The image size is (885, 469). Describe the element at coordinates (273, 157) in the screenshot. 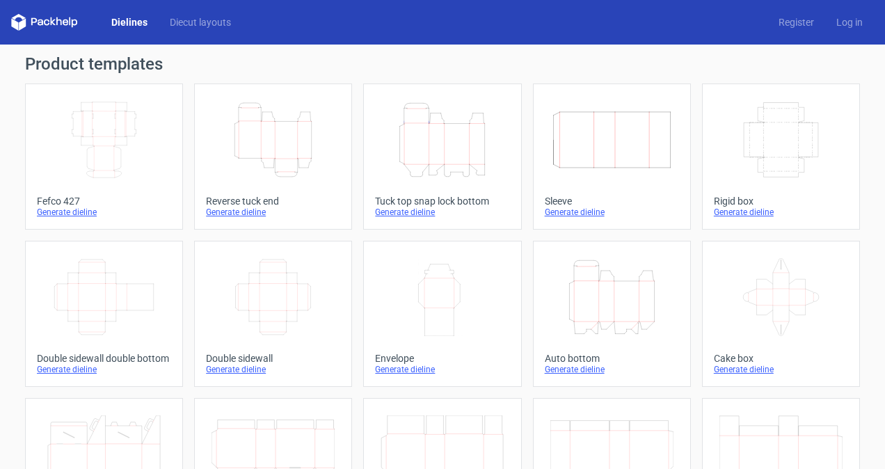

I see `a: Reverse tuck endGenerate dieline` at that location.